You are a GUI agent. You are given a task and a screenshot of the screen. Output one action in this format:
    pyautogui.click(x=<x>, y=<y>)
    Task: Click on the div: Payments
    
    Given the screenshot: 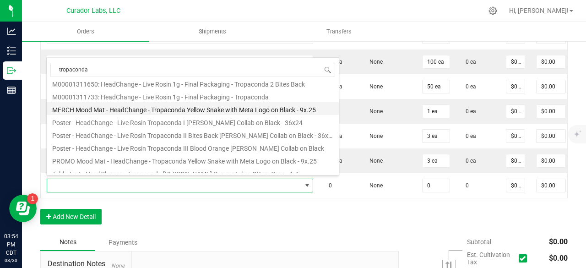 What is the action you would take?
    pyautogui.click(x=123, y=242)
    